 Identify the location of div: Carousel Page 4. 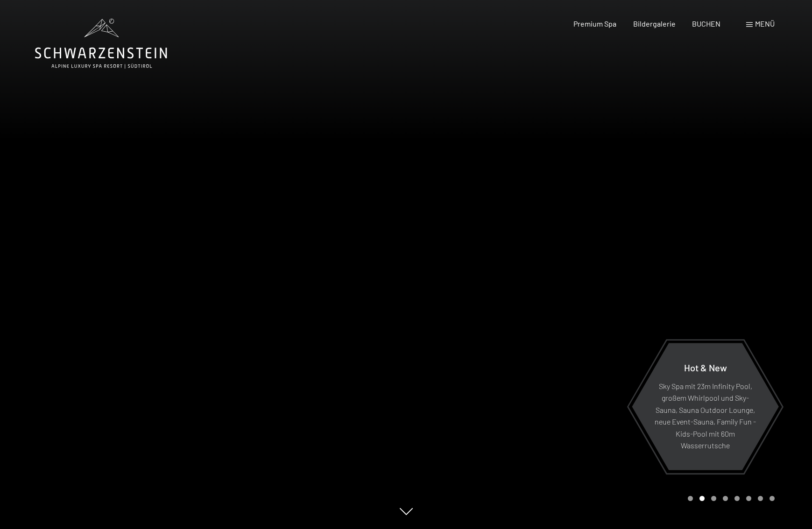
(725, 499).